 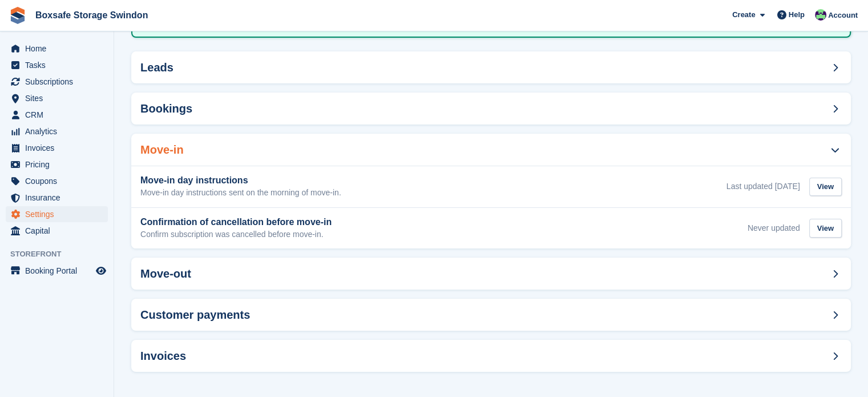 I want to click on a: Confirmation of cancellation before move-in Confirm subscription was cancelled before move-in. Ne..., so click(x=491, y=228).